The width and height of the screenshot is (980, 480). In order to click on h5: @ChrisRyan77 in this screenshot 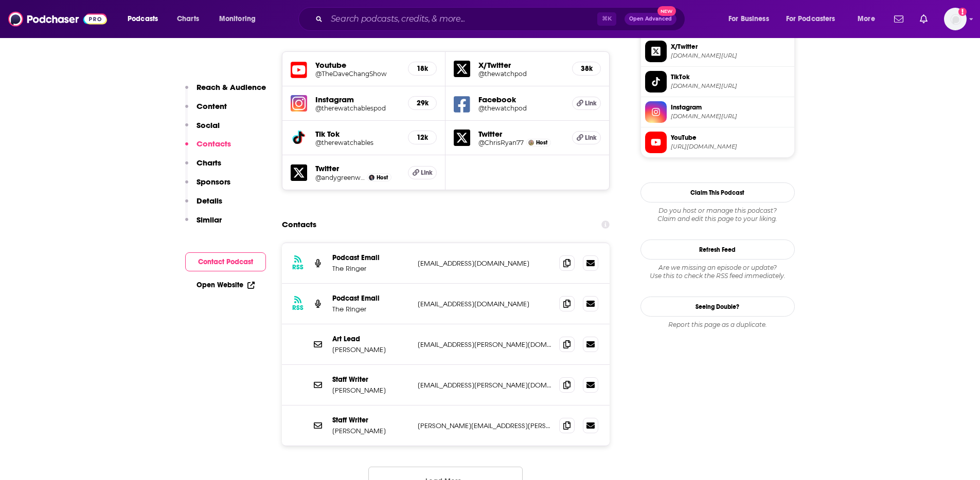, I will do `click(501, 142)`.